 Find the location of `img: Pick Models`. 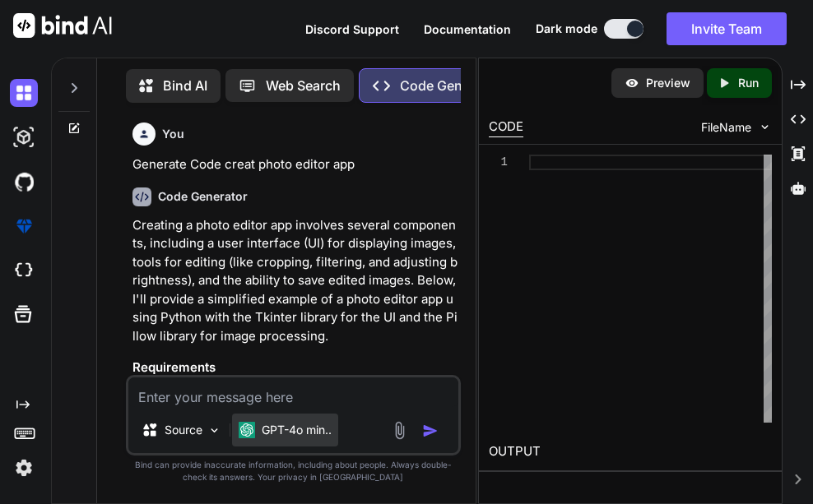

img: Pick Models is located at coordinates (214, 430).